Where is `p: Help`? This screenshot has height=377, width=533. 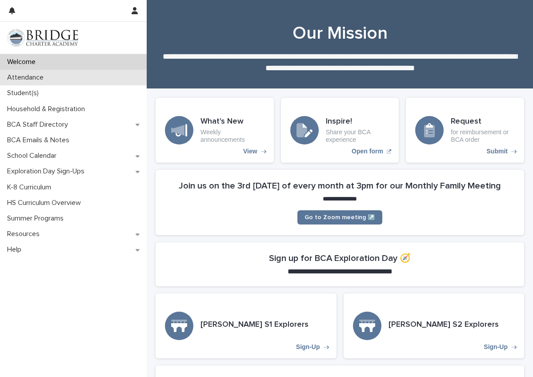
p: Help is located at coordinates (16, 250).